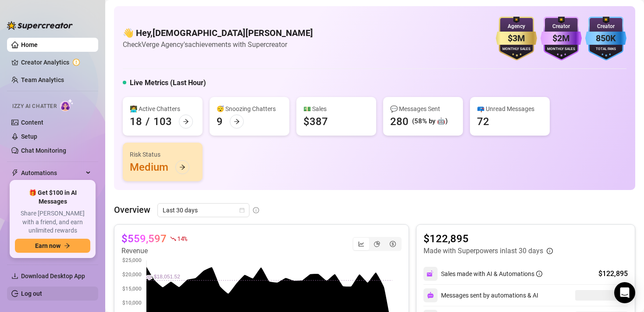  Describe the element at coordinates (182, 238) in the screenshot. I see `span: 14 %` at that location.